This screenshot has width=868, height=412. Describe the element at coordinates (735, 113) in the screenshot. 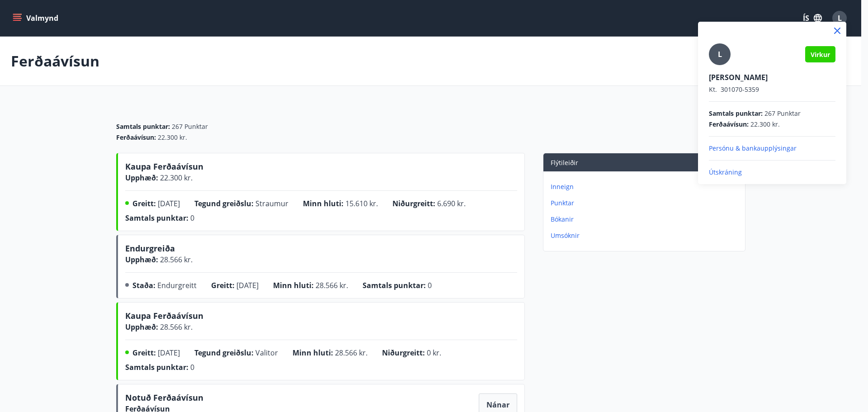

I see `span: Samtals punktar :` at that location.